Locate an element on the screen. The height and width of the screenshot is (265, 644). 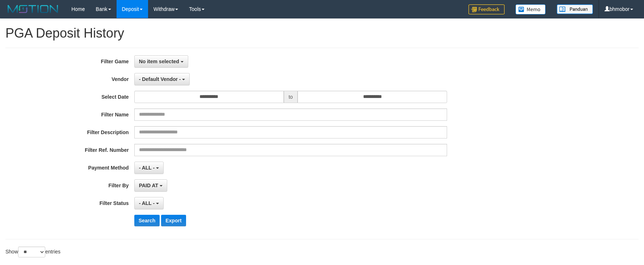
span: to is located at coordinates (291, 97).